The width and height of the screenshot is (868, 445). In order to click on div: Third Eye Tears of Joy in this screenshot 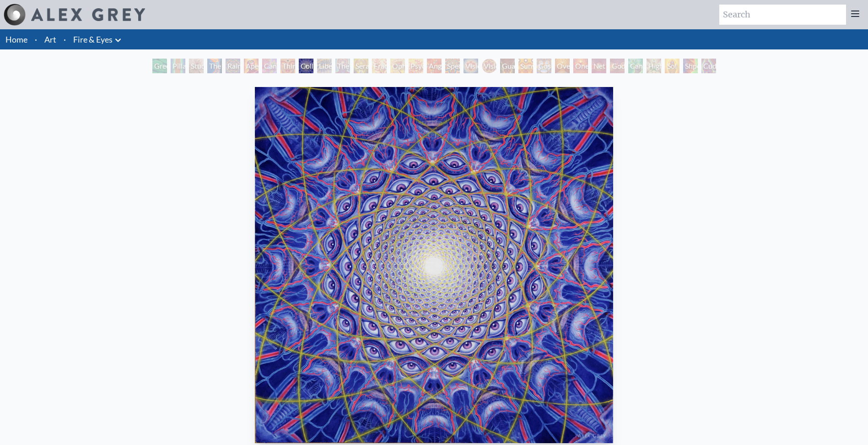, I will do `click(288, 66)`.